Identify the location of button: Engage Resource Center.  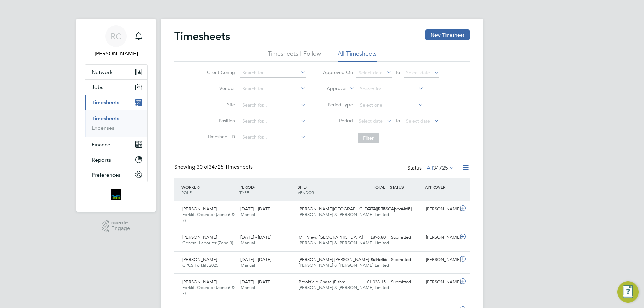
(628, 292).